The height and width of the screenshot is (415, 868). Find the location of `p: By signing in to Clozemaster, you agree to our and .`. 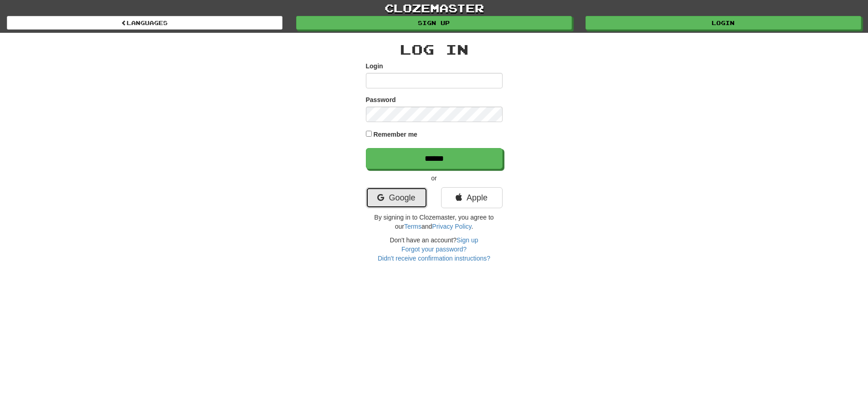

p: By signing in to Clozemaster, you agree to our and . is located at coordinates (434, 222).